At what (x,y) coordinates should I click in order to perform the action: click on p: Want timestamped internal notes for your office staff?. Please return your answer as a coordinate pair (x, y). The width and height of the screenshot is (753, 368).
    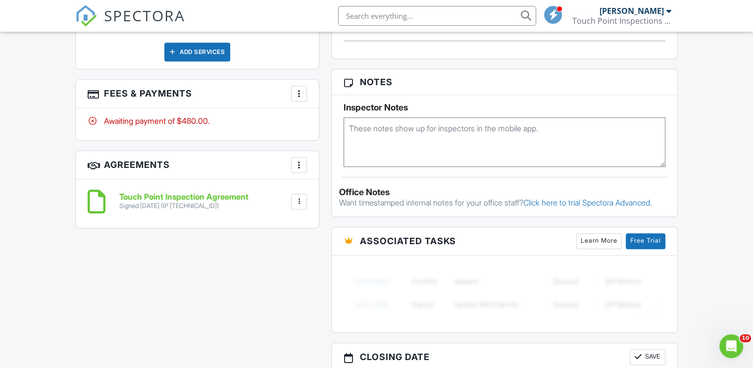
    Looking at the image, I should click on (504, 202).